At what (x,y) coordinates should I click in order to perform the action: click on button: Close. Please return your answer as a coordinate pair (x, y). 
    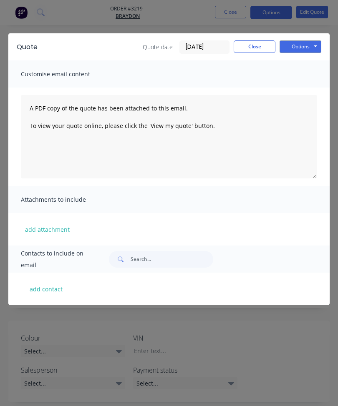
    Looking at the image, I should click on (254, 47).